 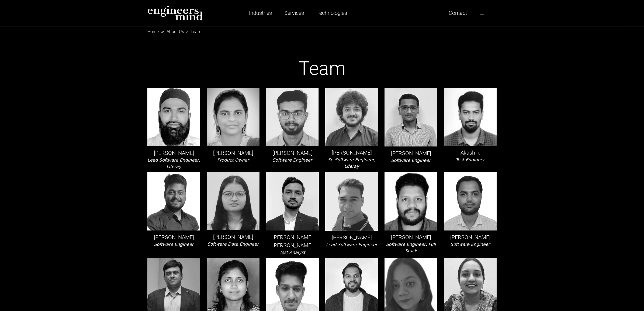 What do you see at coordinates (233, 244) in the screenshot?
I see `i: Software Data Engineer` at bounding box center [233, 244].